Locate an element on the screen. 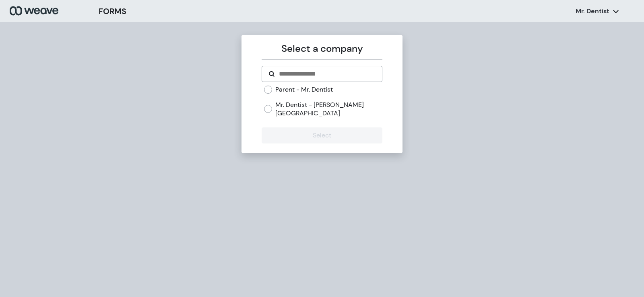  h3: FORMS is located at coordinates (112, 11).